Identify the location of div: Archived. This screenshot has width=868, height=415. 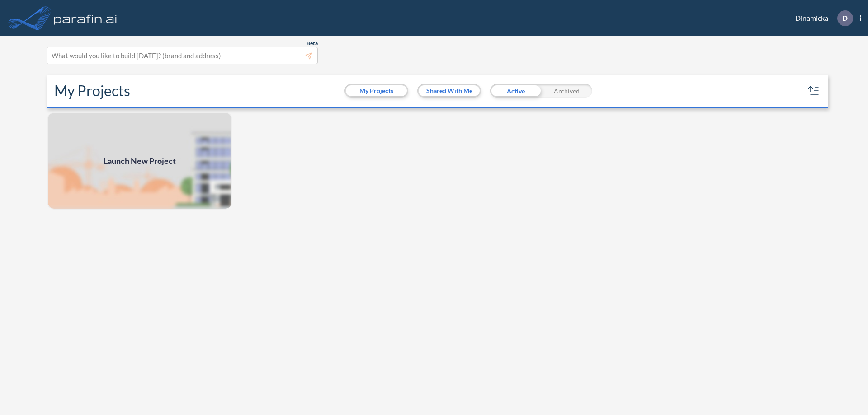
(567, 91).